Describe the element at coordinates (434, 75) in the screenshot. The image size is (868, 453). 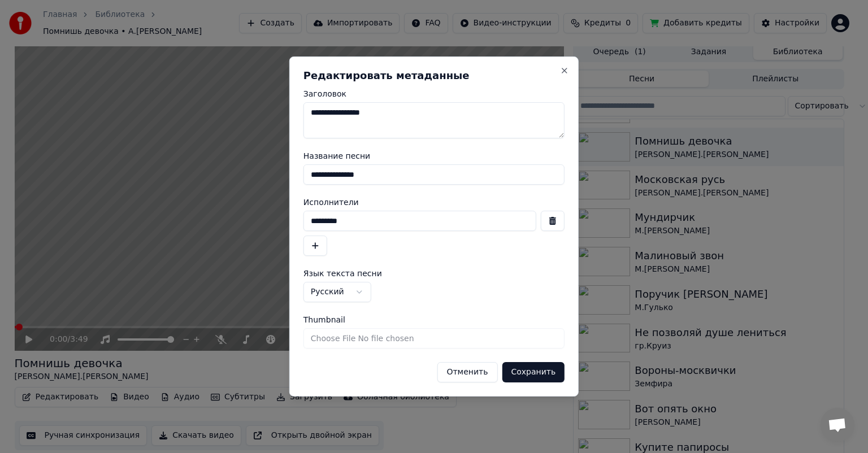
I see `h2: Редактировать метаданные` at that location.